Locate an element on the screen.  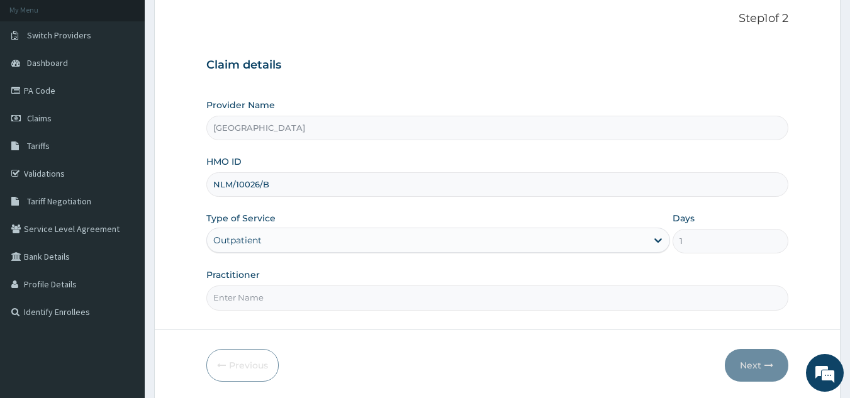
span: Switch Providers is located at coordinates (59, 35).